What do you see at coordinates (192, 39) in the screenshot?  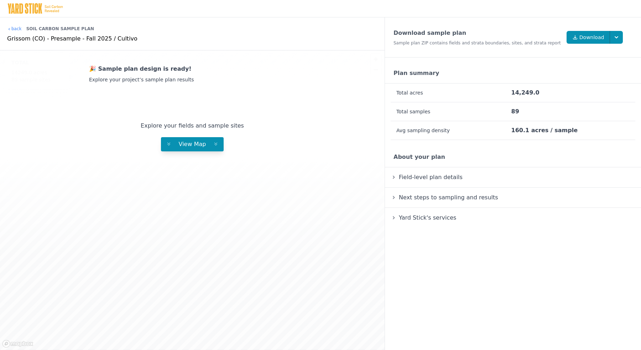 I see `div: Grissom (CO) - Presample - Fall 2025 / Cultivo` at bounding box center [192, 39].